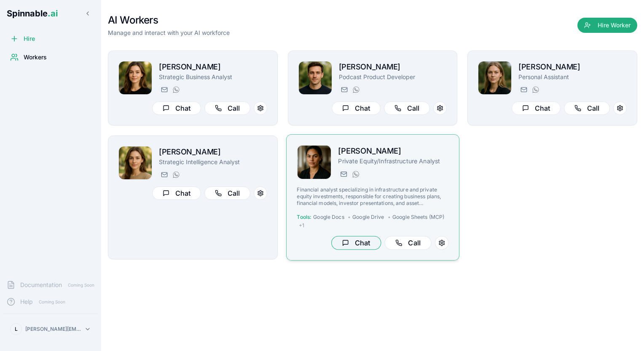 The image size is (644, 351). What do you see at coordinates (35, 57) in the screenshot?
I see `span: Workers` at bounding box center [35, 57].